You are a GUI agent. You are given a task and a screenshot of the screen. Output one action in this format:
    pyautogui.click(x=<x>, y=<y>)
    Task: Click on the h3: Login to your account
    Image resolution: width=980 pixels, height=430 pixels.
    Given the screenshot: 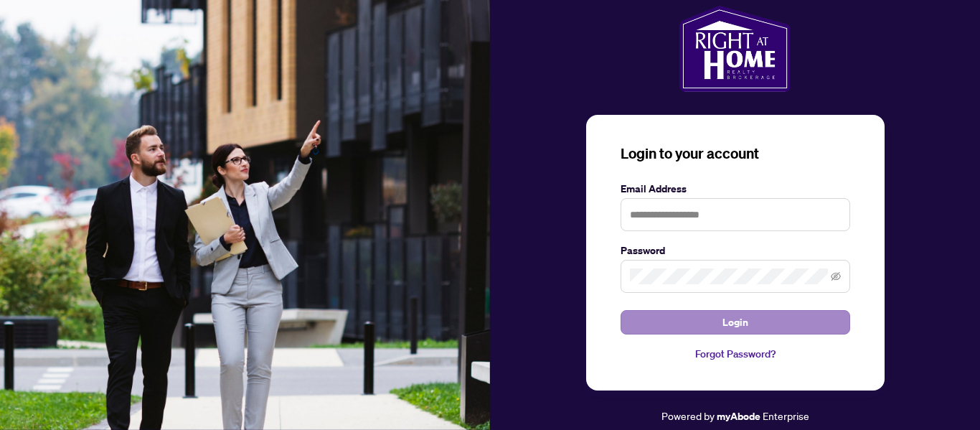 What is the action you would take?
    pyautogui.click(x=736, y=154)
    